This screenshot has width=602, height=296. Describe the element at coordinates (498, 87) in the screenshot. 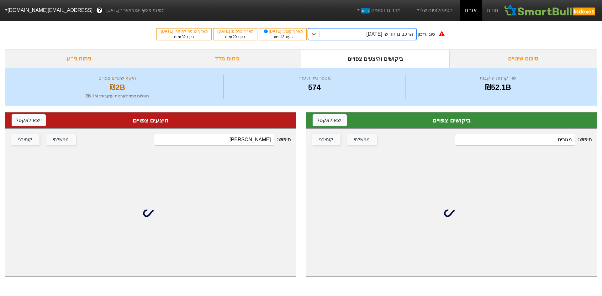

I see `div: ₪52.1B` at that location.